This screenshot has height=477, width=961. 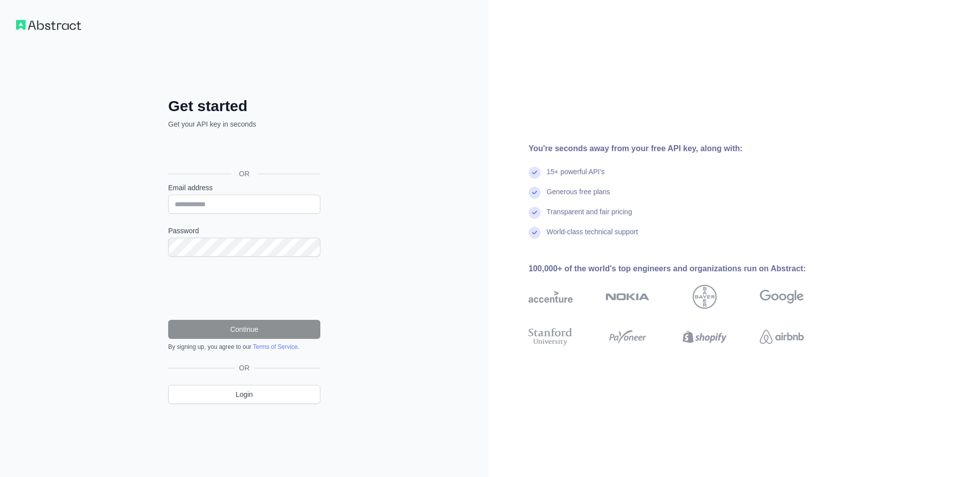 What do you see at coordinates (782, 337) in the screenshot?
I see `img: airbnb` at bounding box center [782, 337].